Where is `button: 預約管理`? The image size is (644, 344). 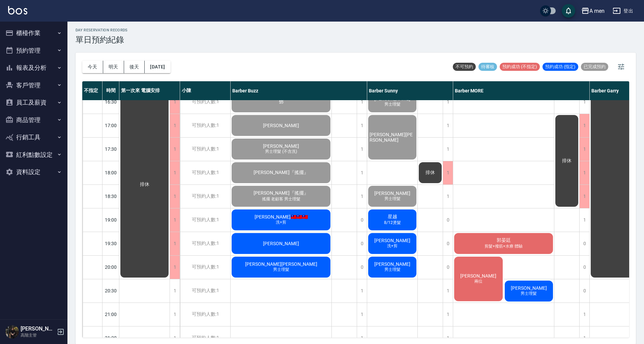 button: 預約管理 is located at coordinates (34, 51).